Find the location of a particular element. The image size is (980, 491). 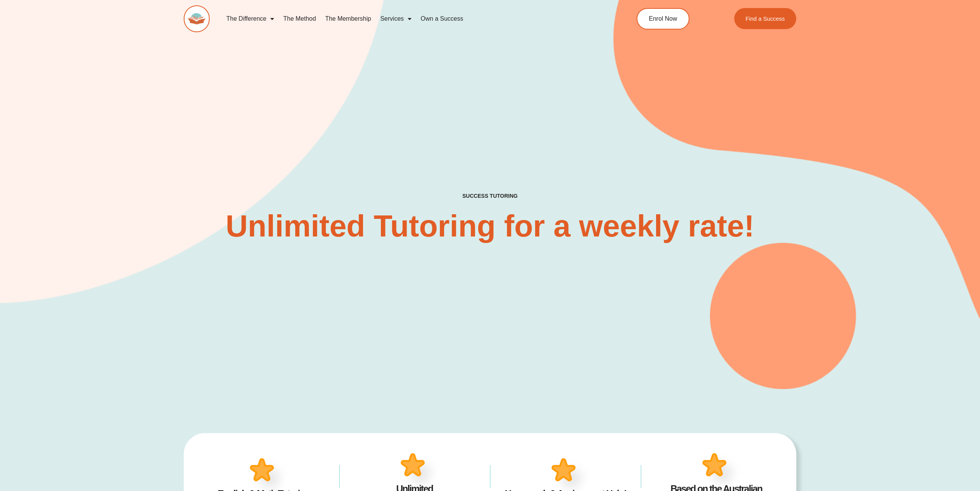

a: Enrol Now is located at coordinates (663, 19).